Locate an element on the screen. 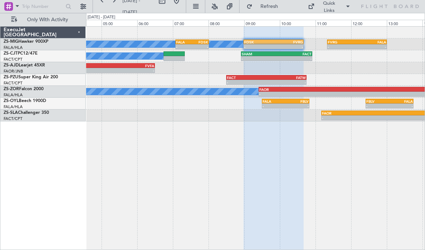 Image resolution: width=425 pixels, height=250 pixels. span: ZS-SLA is located at coordinates (11, 113).